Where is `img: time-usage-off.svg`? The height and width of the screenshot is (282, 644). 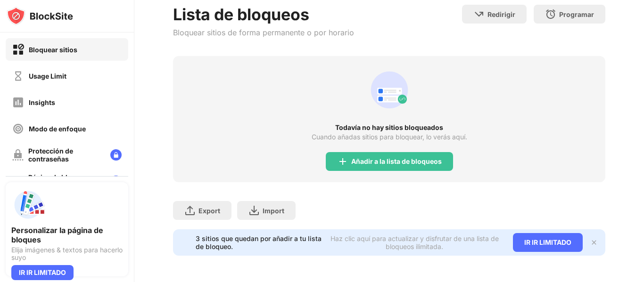
img: time-usage-off.svg is located at coordinates (18, 76).